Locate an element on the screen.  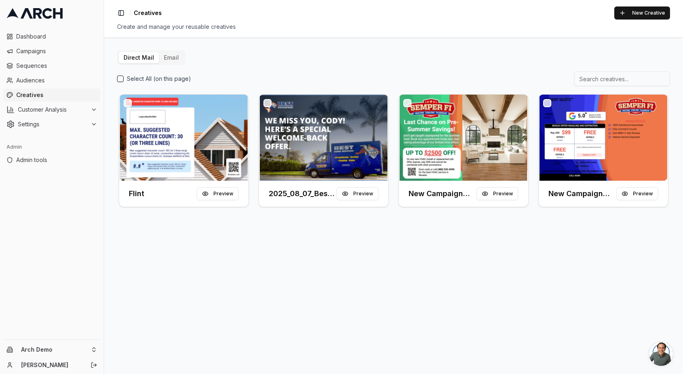
span: Sequences is located at coordinates (57, 66).